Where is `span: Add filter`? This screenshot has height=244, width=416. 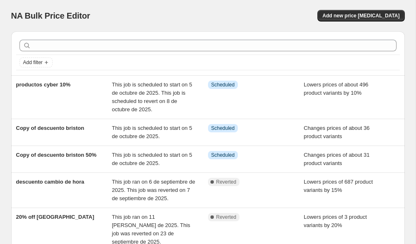 span: Add filter is located at coordinates (33, 63).